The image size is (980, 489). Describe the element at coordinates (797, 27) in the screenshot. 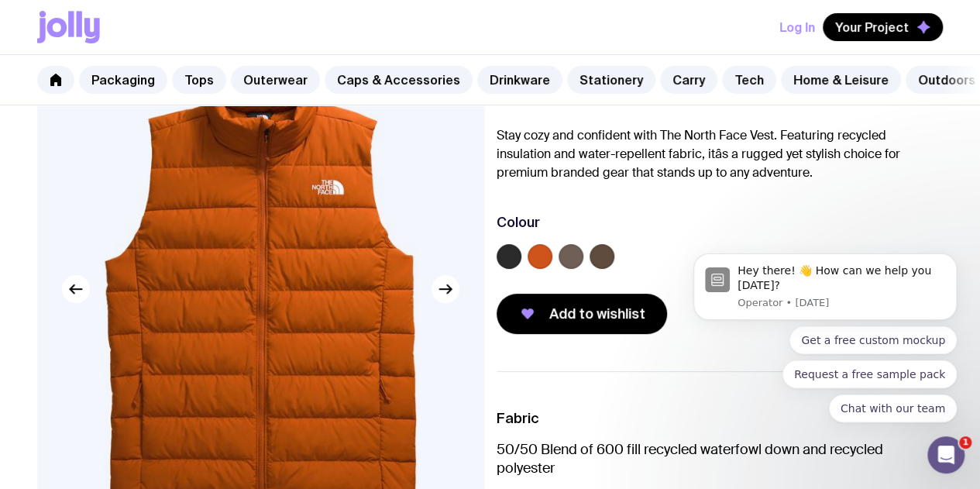

I see `button: Log In` at that location.